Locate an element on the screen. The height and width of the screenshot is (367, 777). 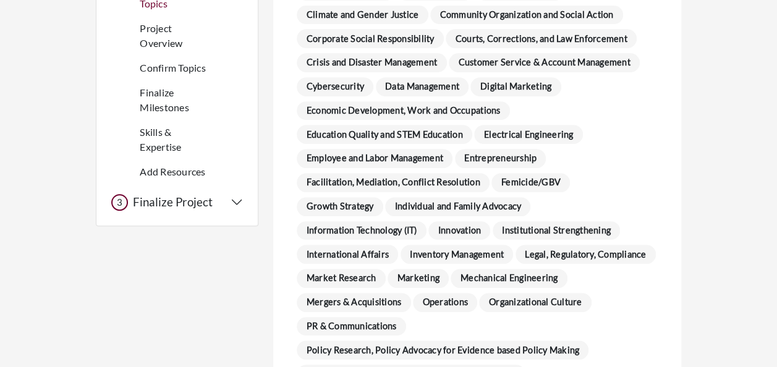
span: Community Organization and Social Action is located at coordinates (527, 15).